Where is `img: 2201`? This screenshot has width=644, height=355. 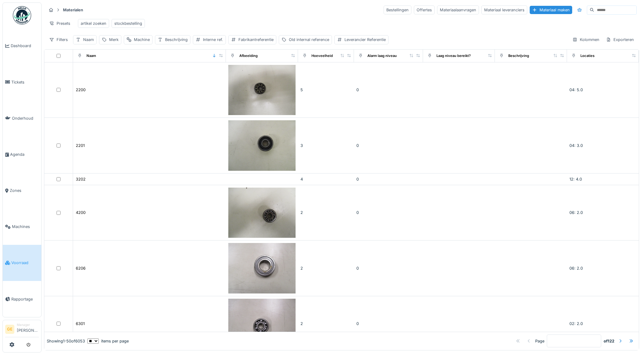
img: 2201 is located at coordinates (262, 145).